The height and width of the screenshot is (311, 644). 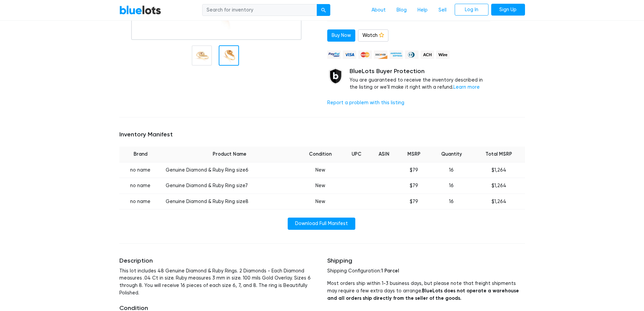 I want to click on td: Genuine Diamond & Ruby Ring size7, so click(x=229, y=185).